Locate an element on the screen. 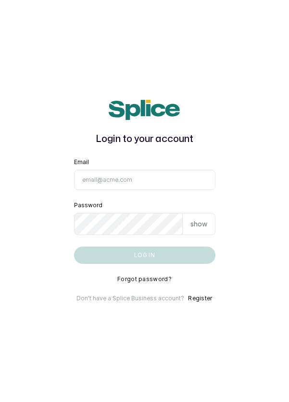 Image resolution: width=289 pixels, height=402 pixels. button: Log in is located at coordinates (145, 255).